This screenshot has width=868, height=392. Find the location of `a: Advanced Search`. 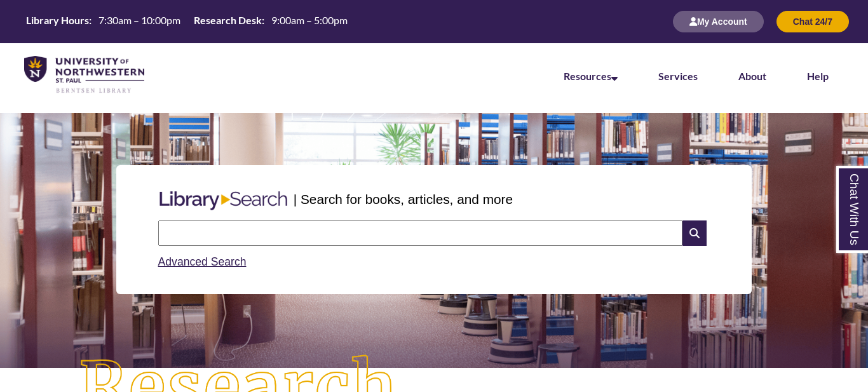

a: Advanced Search is located at coordinates (202, 262).